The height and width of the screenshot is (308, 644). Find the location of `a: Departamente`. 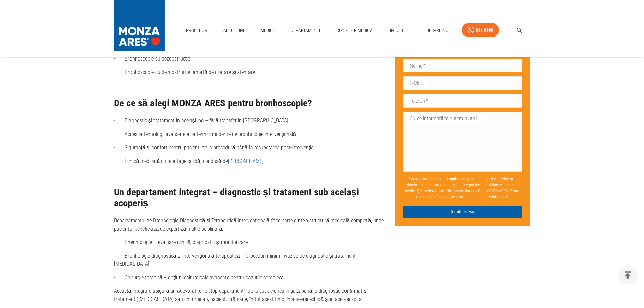

a: Departamente is located at coordinates (306, 30).